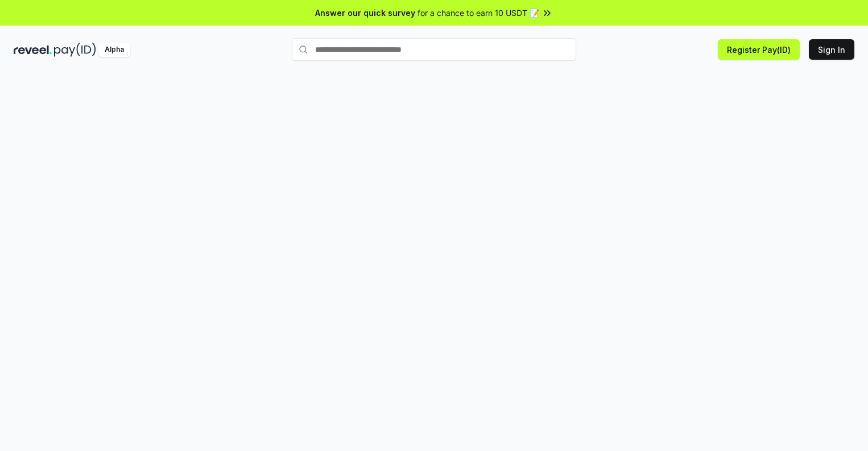 The image size is (868, 451). What do you see at coordinates (115, 49) in the screenshot?
I see `div: Alpha` at bounding box center [115, 49].